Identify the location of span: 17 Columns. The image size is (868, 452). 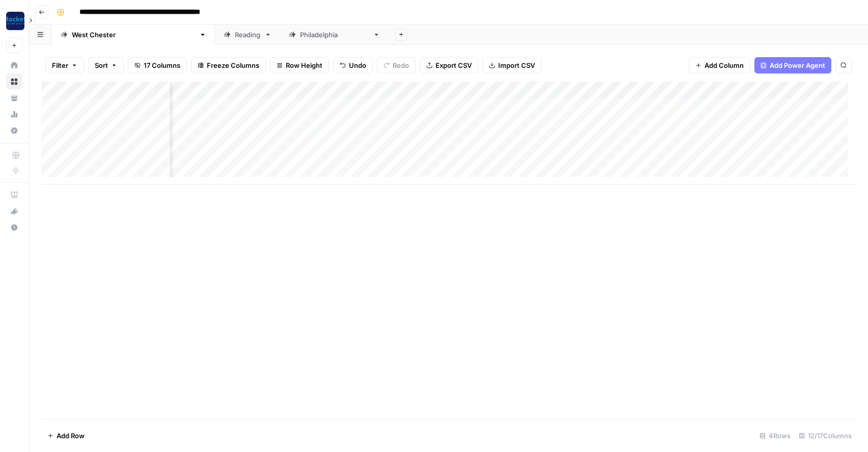
(162, 65).